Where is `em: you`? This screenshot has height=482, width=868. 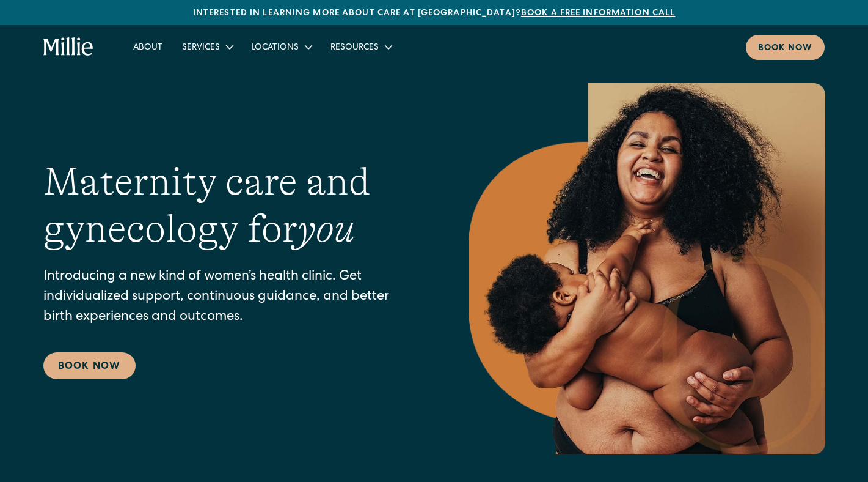
em: you is located at coordinates (326, 229).